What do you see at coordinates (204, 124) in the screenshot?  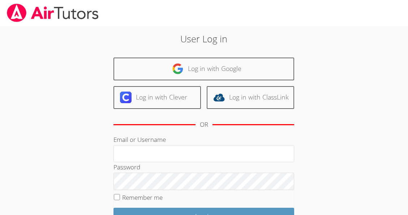 I see `div: OR` at bounding box center [204, 124].